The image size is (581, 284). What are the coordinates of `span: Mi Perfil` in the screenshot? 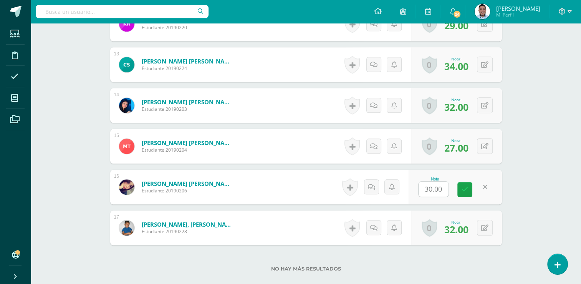 It's located at (518, 15).